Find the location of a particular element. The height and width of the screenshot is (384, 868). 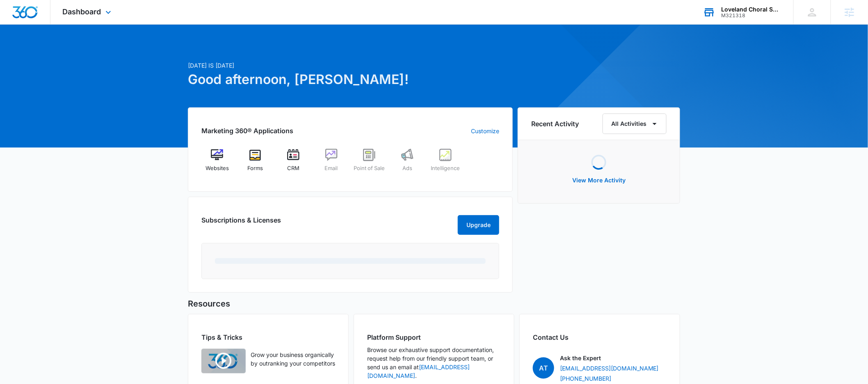

h2: Subscriptions & Licenses is located at coordinates (242, 223).